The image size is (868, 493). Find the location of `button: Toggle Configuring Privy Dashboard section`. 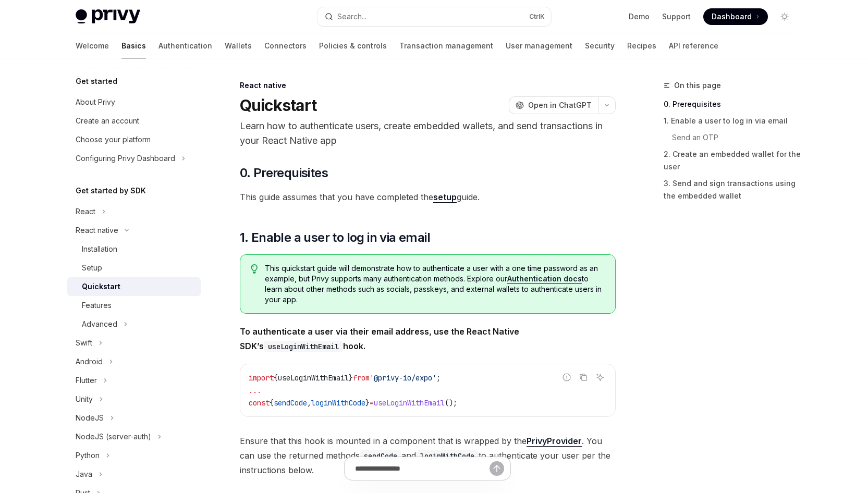

button: Toggle Configuring Privy Dashboard section is located at coordinates (134, 159).